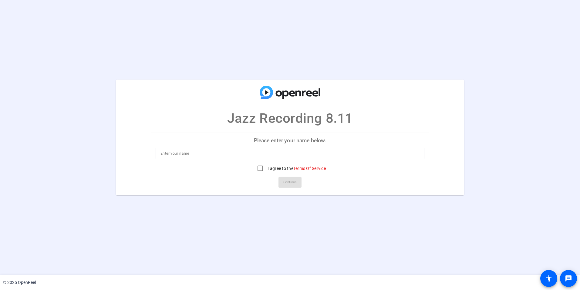 The image size is (580, 290). Describe the element at coordinates (310, 168) in the screenshot. I see `a: Terms Of Service` at that location.